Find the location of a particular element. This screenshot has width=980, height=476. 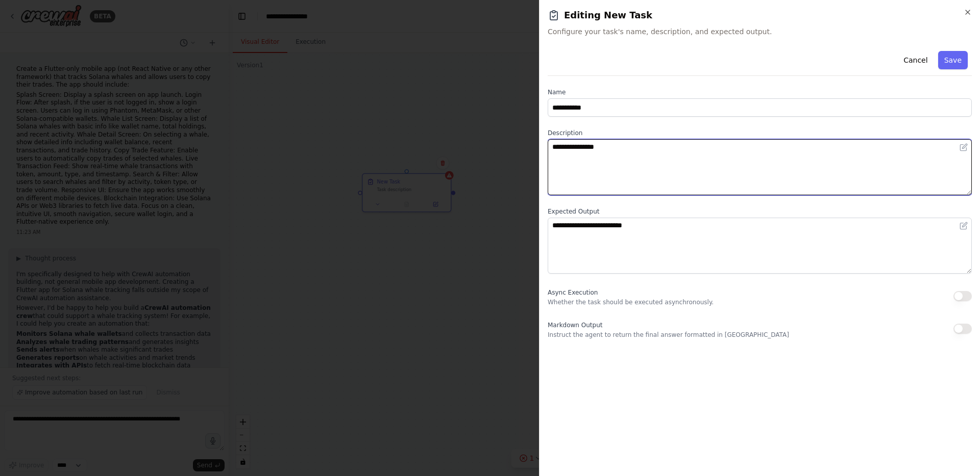

button: Cancel is located at coordinates (915, 60).